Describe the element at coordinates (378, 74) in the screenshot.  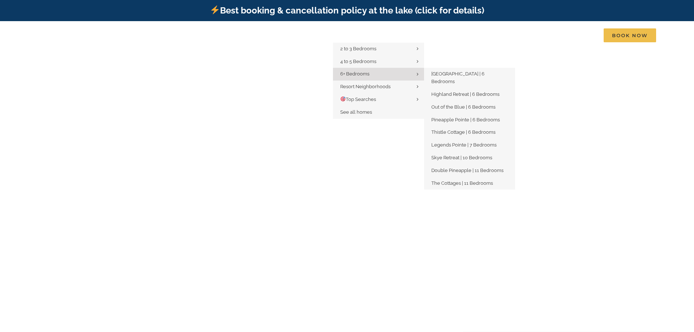
I see `a: 6+ Bedrooms` at that location.